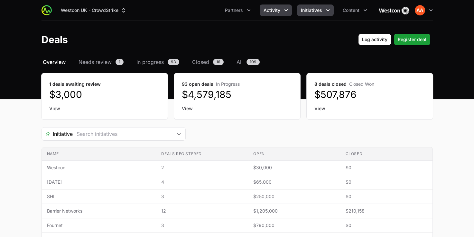  I want to click on span: Closed Won, so click(362, 84).